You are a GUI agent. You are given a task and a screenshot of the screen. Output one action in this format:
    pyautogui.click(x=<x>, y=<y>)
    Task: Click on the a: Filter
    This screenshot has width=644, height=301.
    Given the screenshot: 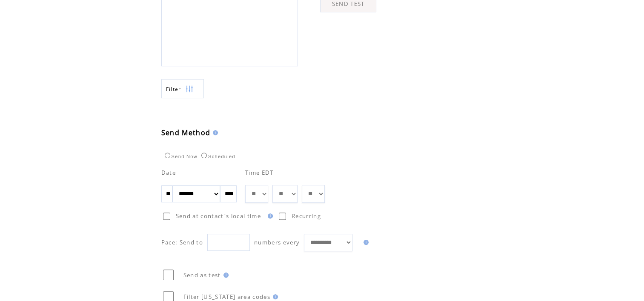 What is the action you would take?
    pyautogui.click(x=183, y=88)
    